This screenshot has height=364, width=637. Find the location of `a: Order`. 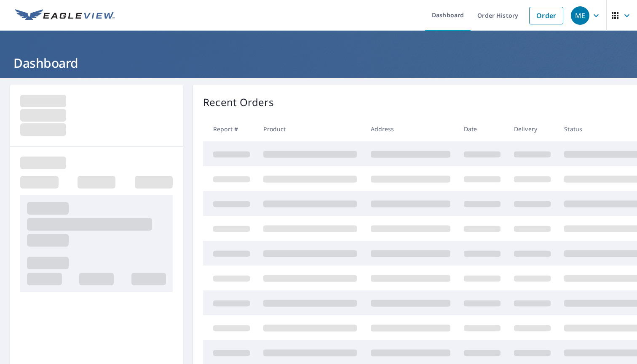

a: Order is located at coordinates (546, 15).